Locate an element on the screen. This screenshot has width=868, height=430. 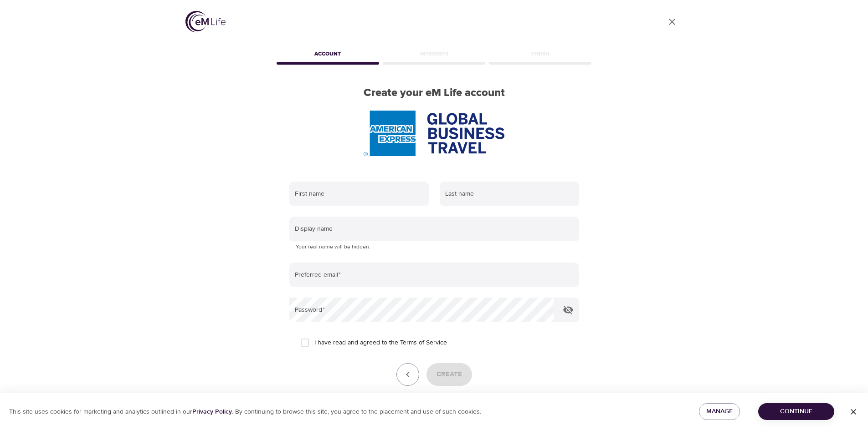
p: Your real name will be hidden. is located at coordinates (434, 247).